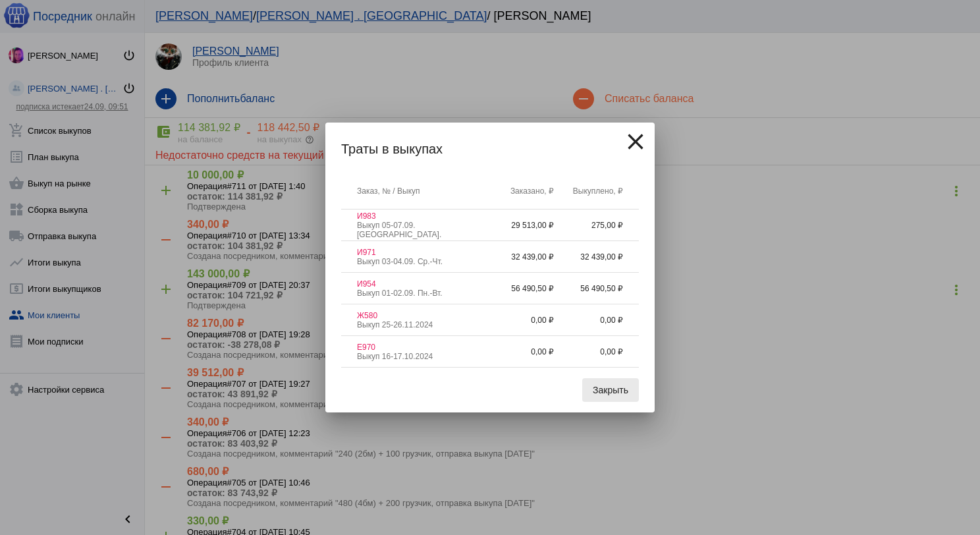  I want to click on td: 275,00 ₽, so click(596, 225).